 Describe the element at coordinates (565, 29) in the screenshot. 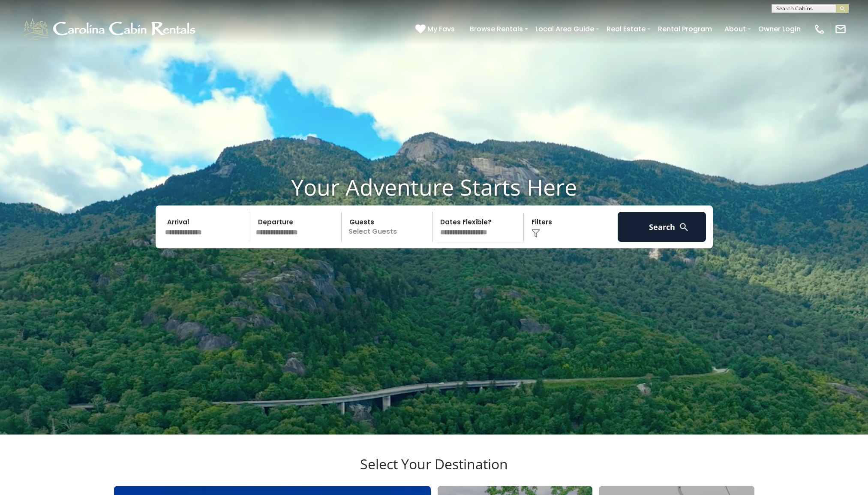

I see `a: Local Area Guide` at that location.